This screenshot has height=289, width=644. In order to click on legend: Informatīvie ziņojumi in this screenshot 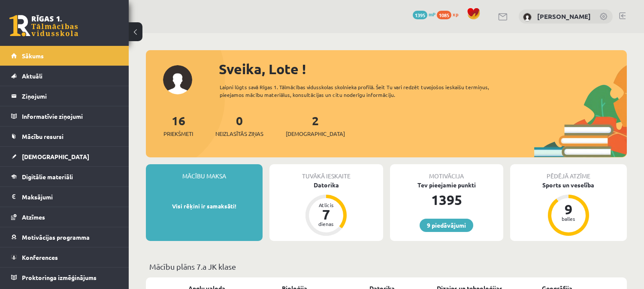, I will do `click(70, 116)`.